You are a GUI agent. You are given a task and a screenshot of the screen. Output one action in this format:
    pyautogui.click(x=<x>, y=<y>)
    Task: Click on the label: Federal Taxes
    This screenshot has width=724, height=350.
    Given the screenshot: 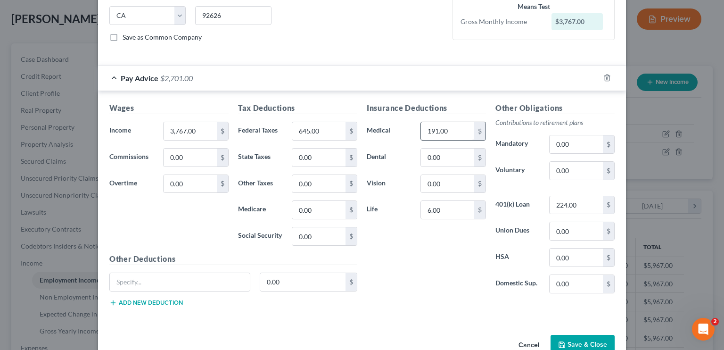 What is the action you would take?
    pyautogui.click(x=260, y=131)
    